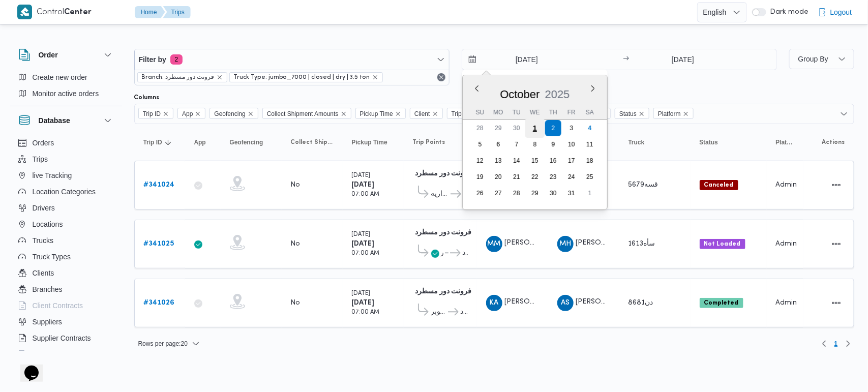  Describe the element at coordinates (535, 113) in the screenshot. I see `div: We` at that location.